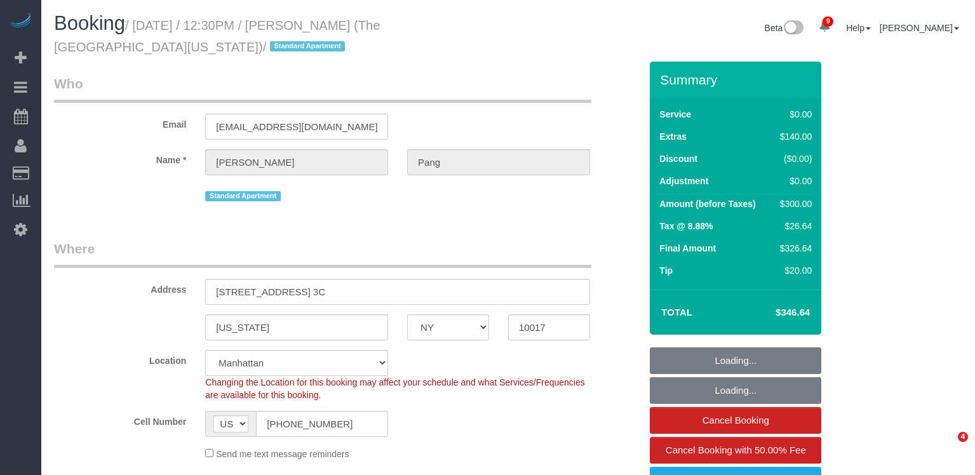  Describe the element at coordinates (824, 27) in the screenshot. I see `a: 9` at that location.